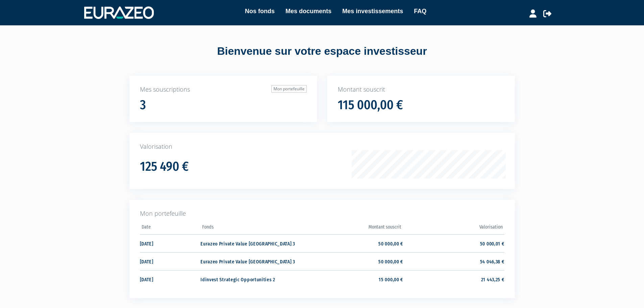 The image size is (644, 308). Describe the element at coordinates (308, 11) in the screenshot. I see `a: Mes documents` at that location.